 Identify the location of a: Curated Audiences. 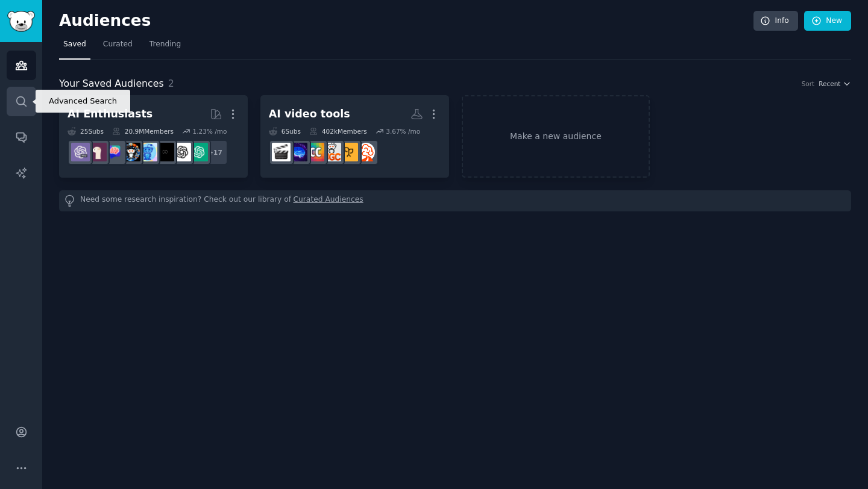
(328, 201).